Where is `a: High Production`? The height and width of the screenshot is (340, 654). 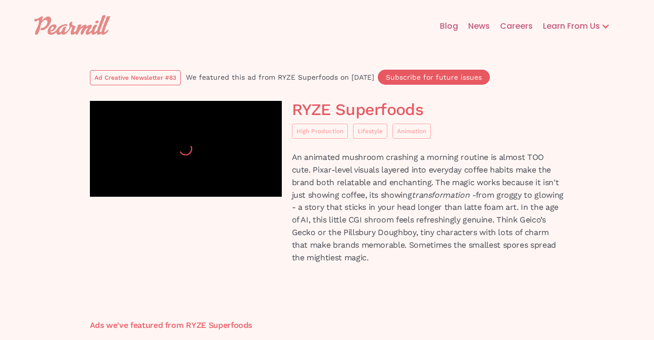
a: High Production is located at coordinates (320, 131).